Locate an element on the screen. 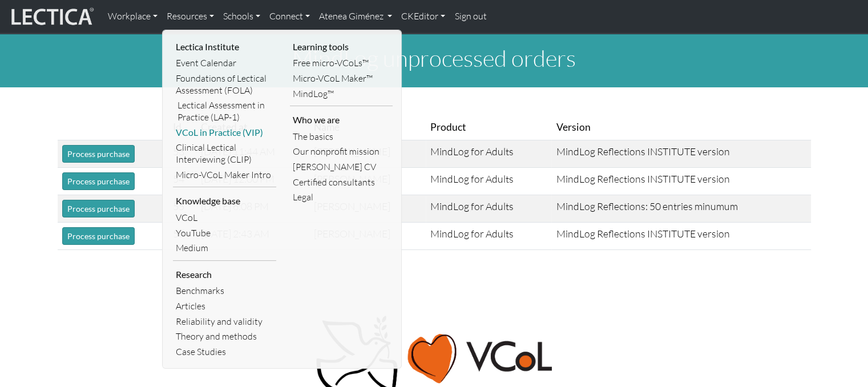  a: VCoL in Practice (VIP) is located at coordinates (224, 132).